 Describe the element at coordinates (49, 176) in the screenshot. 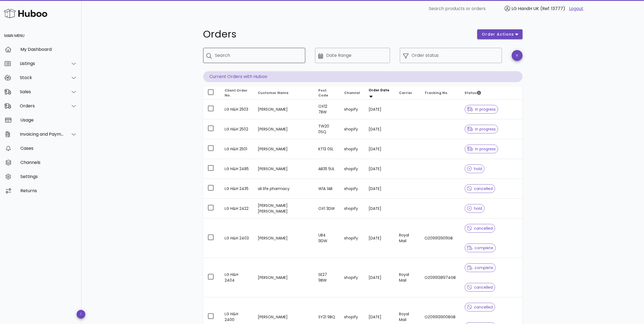

I see `div: Settings` at that location.